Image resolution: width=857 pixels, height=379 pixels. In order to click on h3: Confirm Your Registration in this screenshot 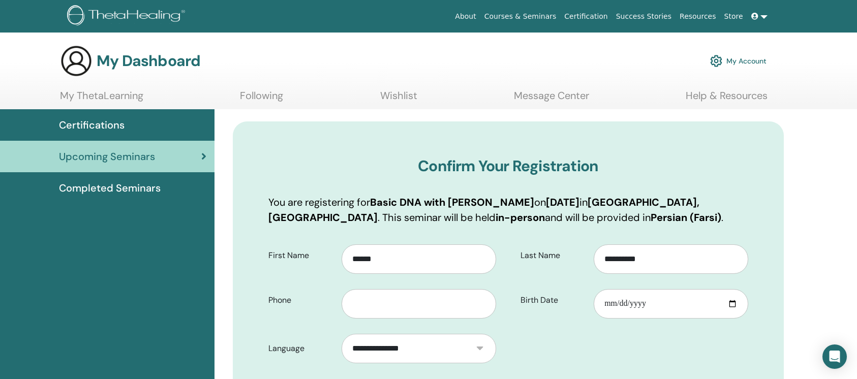, I will do `click(508, 166)`.